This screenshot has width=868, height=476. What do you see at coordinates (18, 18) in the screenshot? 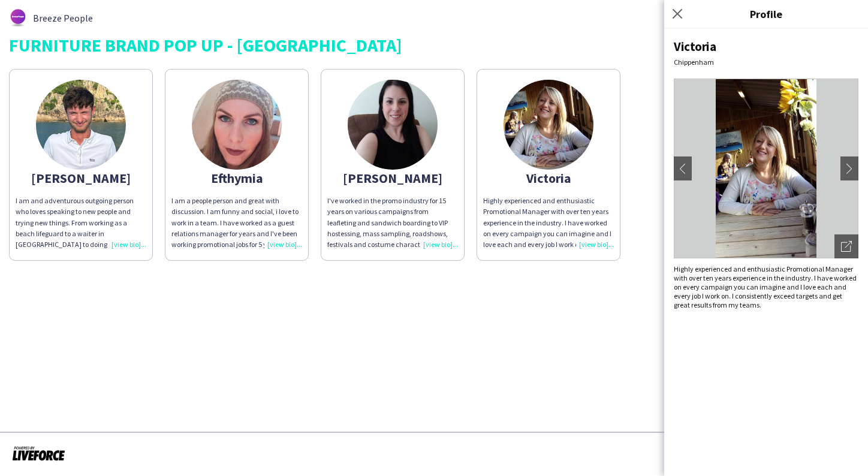
I see `img: thumb-62876bd588459.png` at bounding box center [18, 18].